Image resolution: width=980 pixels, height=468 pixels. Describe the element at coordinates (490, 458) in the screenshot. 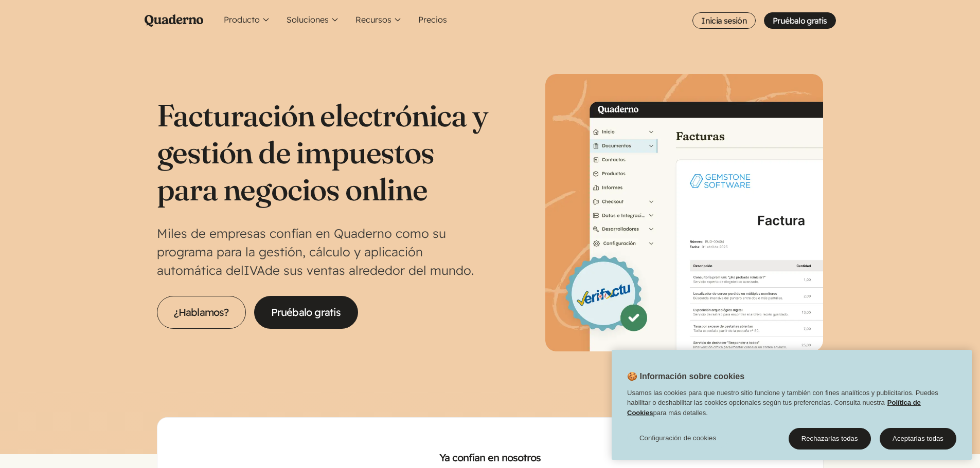

I see `h2: Ya confían en nosotros` at that location.